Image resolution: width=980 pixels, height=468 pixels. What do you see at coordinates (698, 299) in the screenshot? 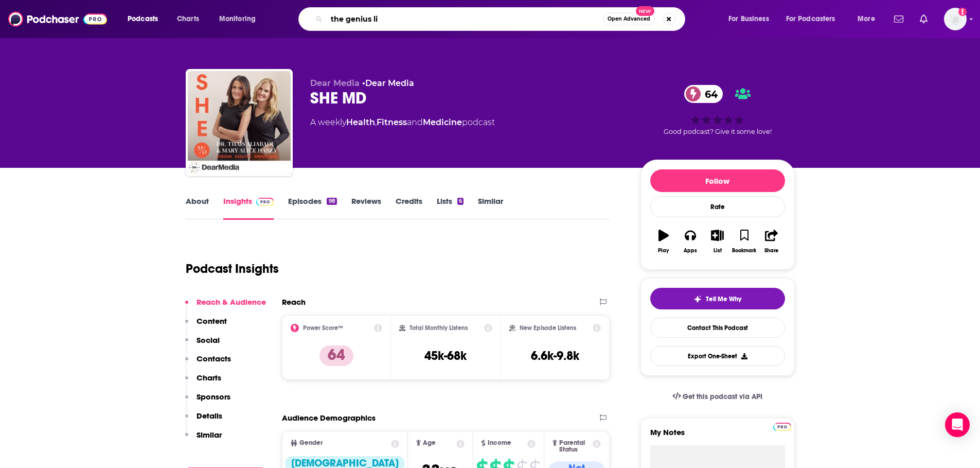
I see `img: tell me why sparkle` at bounding box center [698, 299].